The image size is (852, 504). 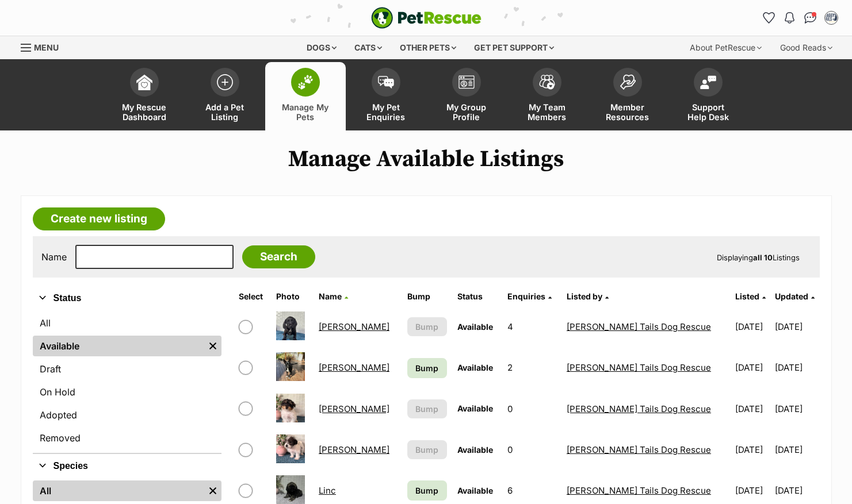 I want to click on a: My Pet Enquiries, so click(x=386, y=96).